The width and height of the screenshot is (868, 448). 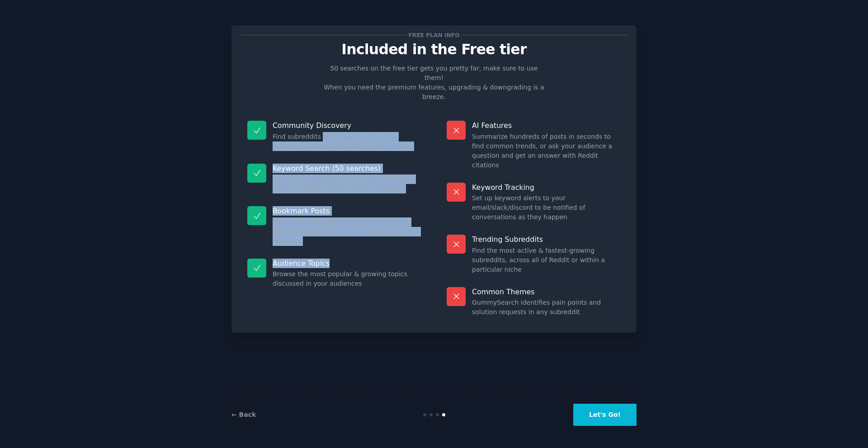 I want to click on p: Community Discovery, so click(x=347, y=126).